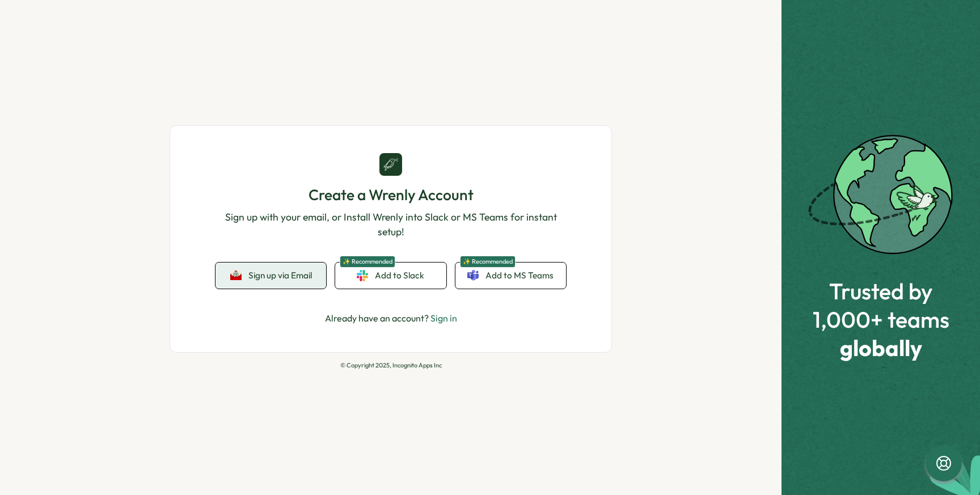  I want to click on p: Sign up with your email, or Install Wrenly into Slack or MS Teams for instant setup!, so click(390, 225).